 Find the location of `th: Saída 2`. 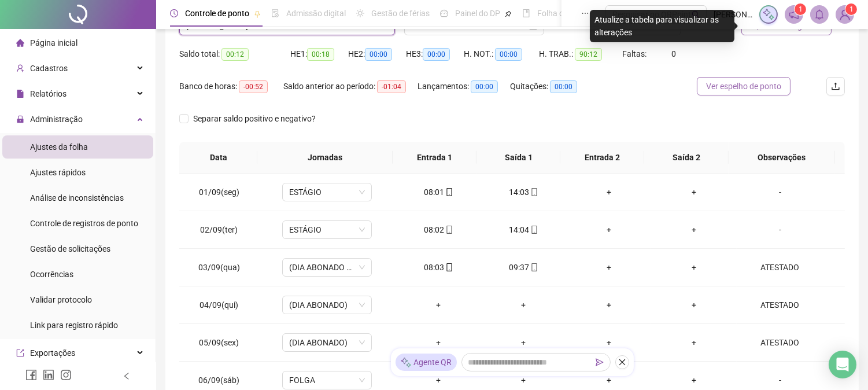

th: Saída 2 is located at coordinates (686, 157).